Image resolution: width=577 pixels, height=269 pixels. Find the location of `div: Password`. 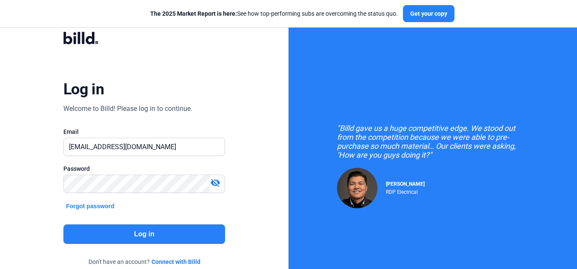

div: Password is located at coordinates (144, 169).